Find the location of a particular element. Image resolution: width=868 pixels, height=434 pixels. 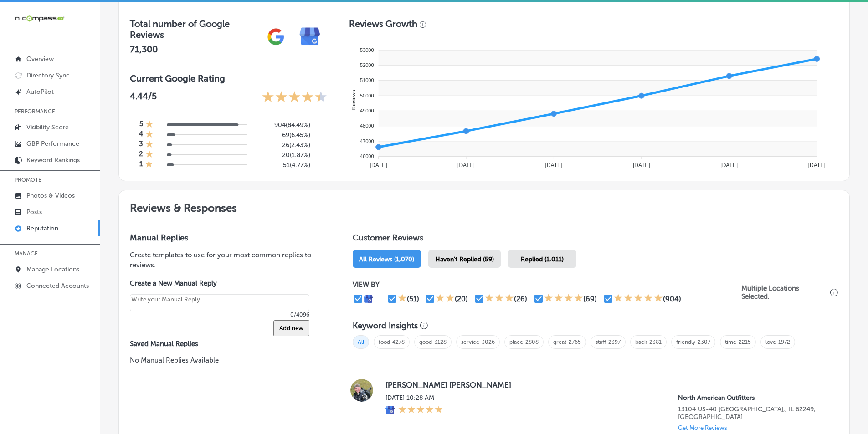

button: Add new is located at coordinates (291, 329).